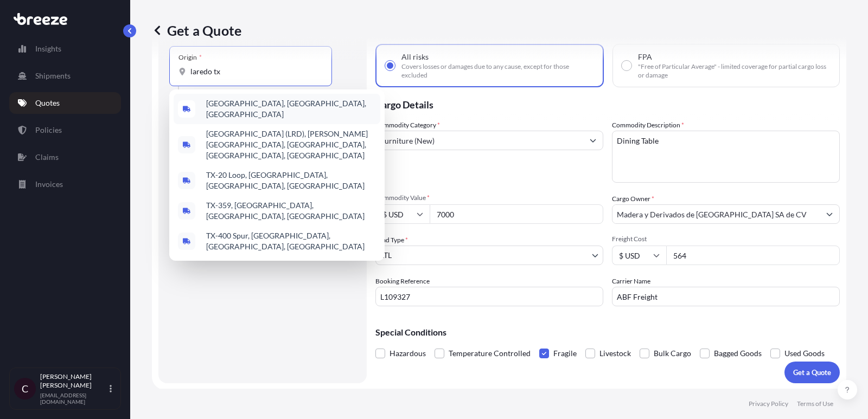 The height and width of the screenshot is (419, 868). I want to click on input: Select a commodity type, so click(480, 140).